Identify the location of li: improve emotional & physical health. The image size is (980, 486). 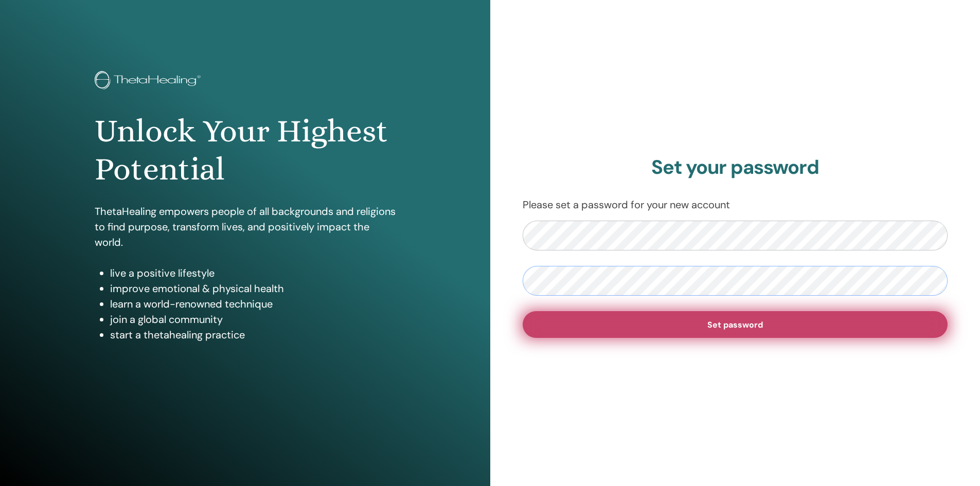
(253, 289).